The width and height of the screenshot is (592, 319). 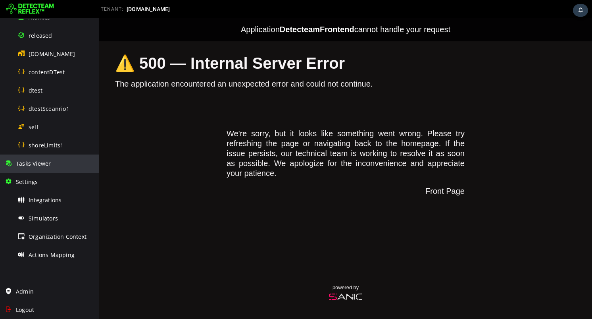 I want to click on div: Task Notifications, so click(x=581, y=10).